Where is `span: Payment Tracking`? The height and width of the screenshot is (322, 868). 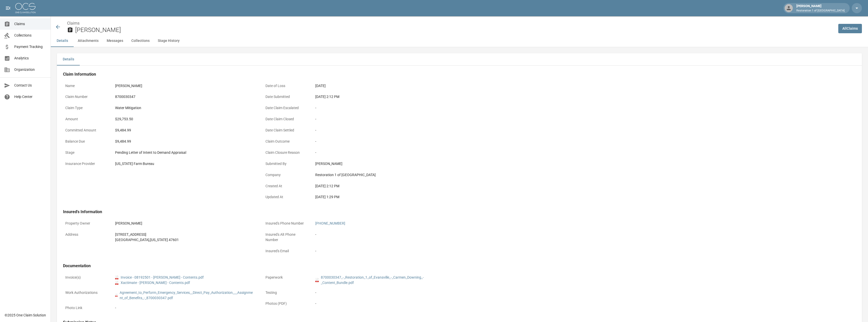
span: Payment Tracking is located at coordinates (30, 47).